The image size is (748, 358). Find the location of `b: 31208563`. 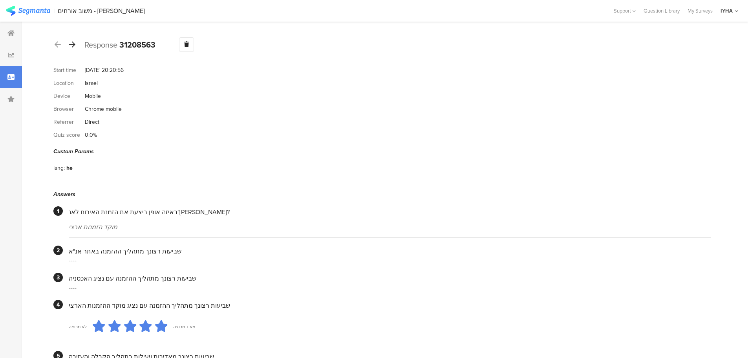

b: 31208563 is located at coordinates (137, 45).